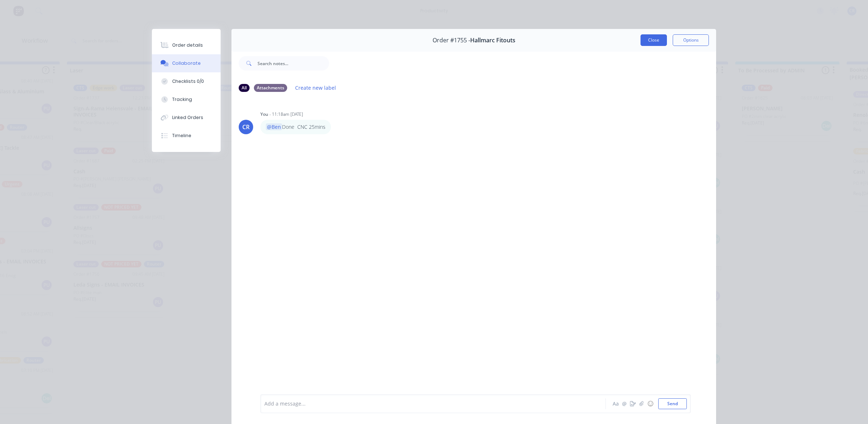 Image resolution: width=868 pixels, height=424 pixels. Describe the element at coordinates (451, 40) in the screenshot. I see `span: Order #1755 -` at that location.